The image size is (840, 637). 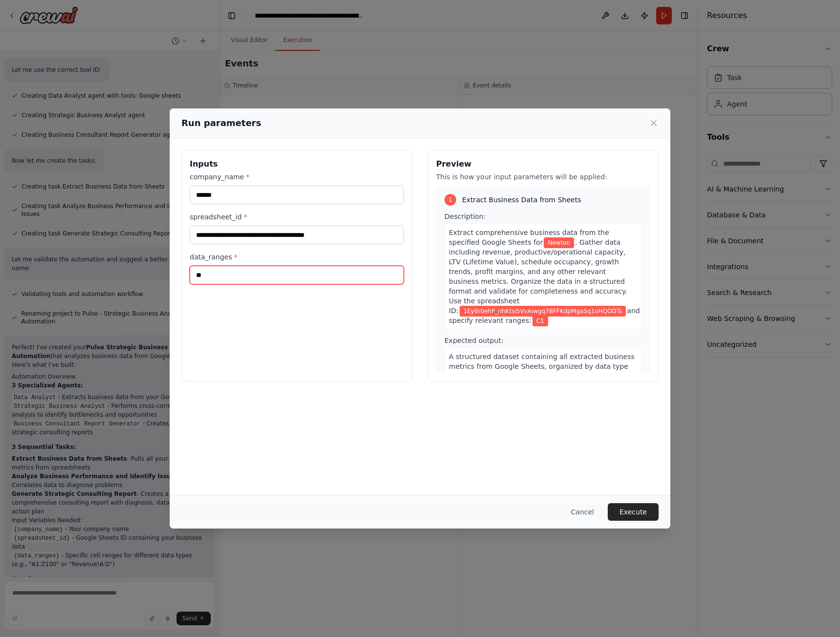 I want to click on h3: Preview, so click(x=543, y=164).